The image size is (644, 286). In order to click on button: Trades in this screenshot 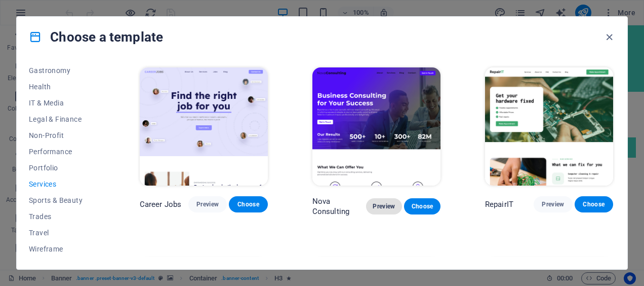, I will do `click(62, 216)`.